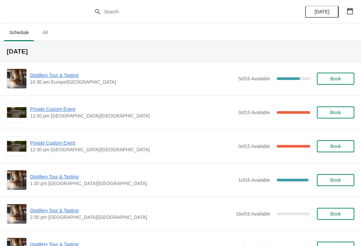 Image resolution: width=361 pixels, height=246 pixels. I want to click on span: All, so click(45, 32).